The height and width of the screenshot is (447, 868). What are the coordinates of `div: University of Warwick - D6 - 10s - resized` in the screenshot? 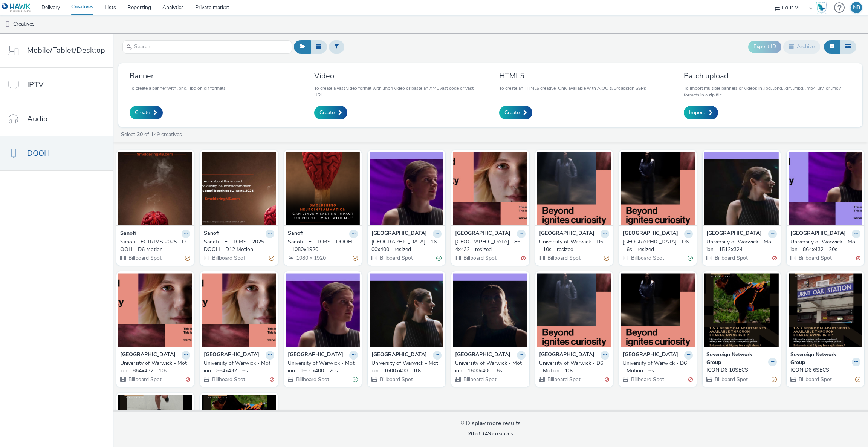 It's located at (573, 246).